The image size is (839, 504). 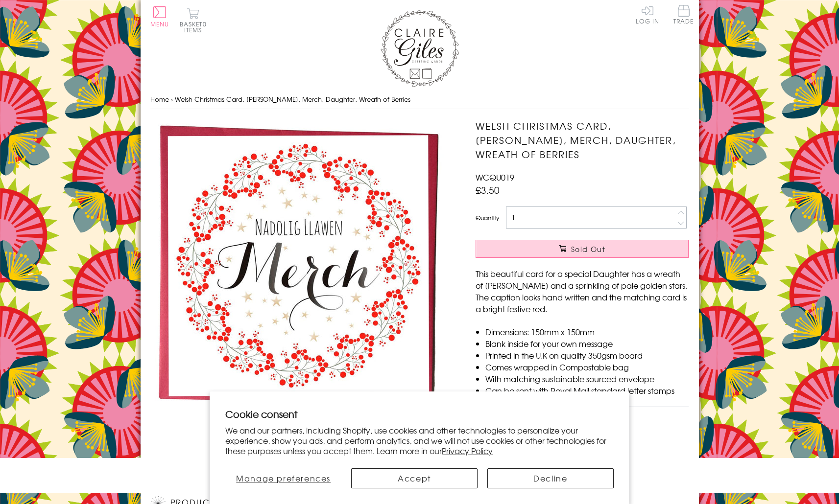 I want to click on a: Log In, so click(x=648, y=14).